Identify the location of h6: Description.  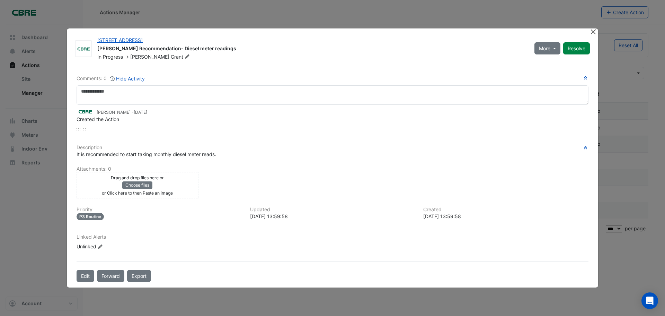
(333, 147).